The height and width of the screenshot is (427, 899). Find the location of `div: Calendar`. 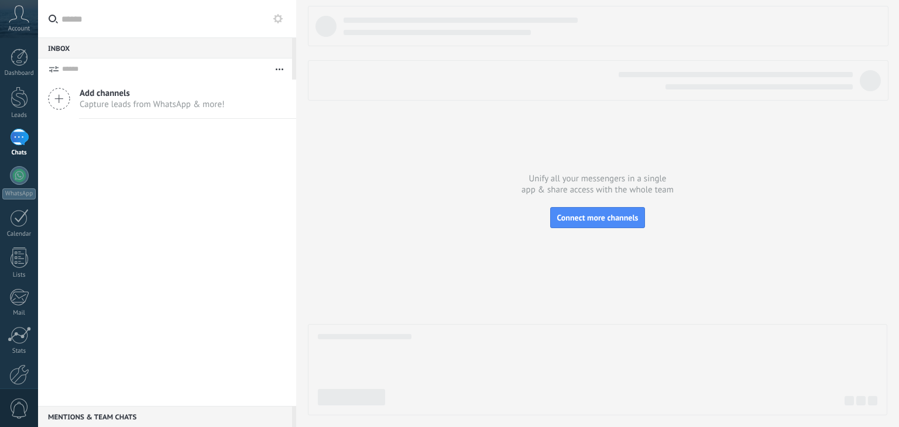

div: Calendar is located at coordinates (19, 234).